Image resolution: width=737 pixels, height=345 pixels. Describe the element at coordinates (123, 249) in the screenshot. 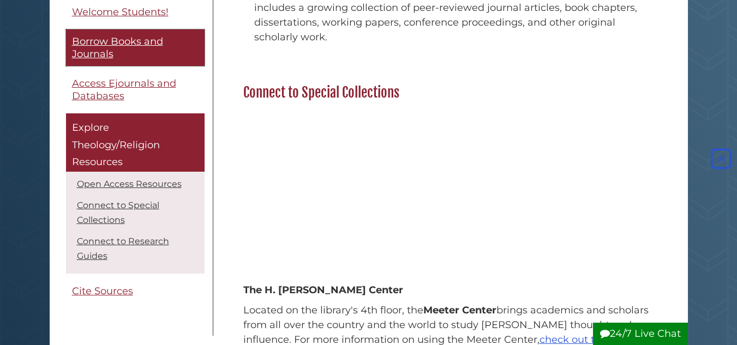

I see `a: Connect to Research Guides` at that location.